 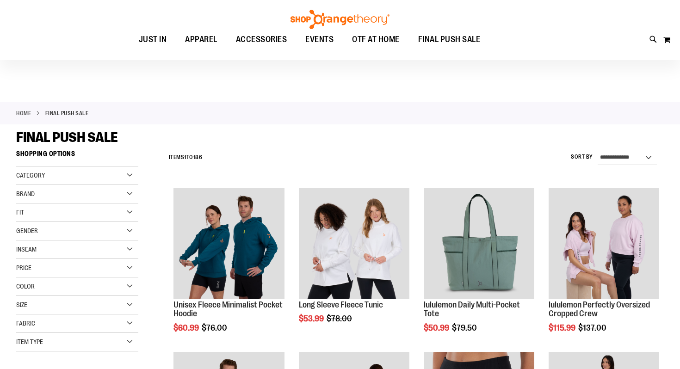 What do you see at coordinates (312, 319) in the screenshot?
I see `span: $53.99` at bounding box center [312, 319].